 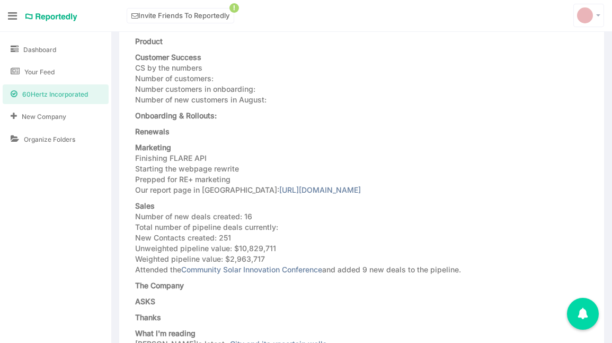 What do you see at coordinates (317, 78) in the screenshot?
I see `p: CS by the numbers Number of customers: Number customers in onboarding: Number of new customers in...` at bounding box center [317, 78].